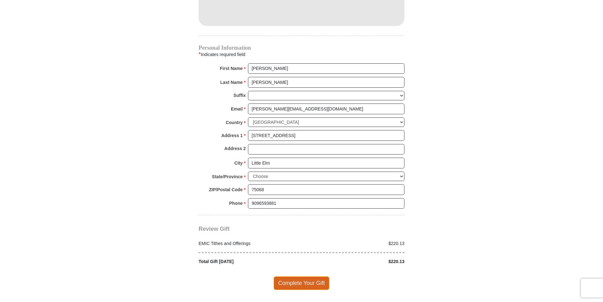 The image size is (603, 302). Describe the element at coordinates (231, 82) in the screenshot. I see `strong: Last Name` at that location.